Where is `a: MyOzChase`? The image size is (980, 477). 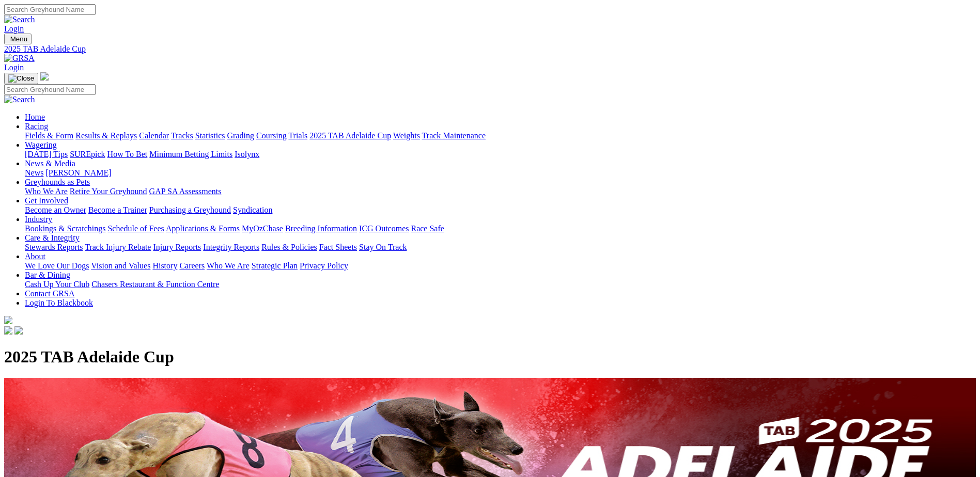 a: MyOzChase is located at coordinates (262, 228).